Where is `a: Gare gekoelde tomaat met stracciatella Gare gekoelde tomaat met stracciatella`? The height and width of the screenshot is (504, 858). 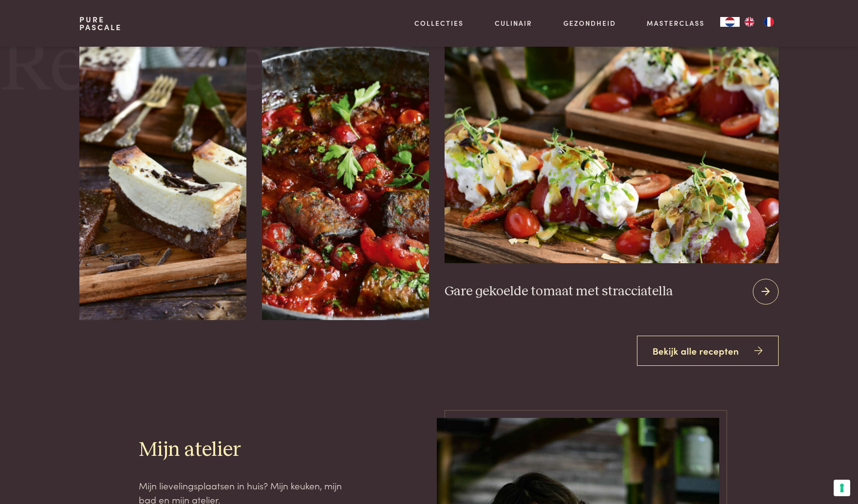 a: Gare gekoelde tomaat met stracciatella Gare gekoelde tomaat met stracciatella is located at coordinates (611, 174).